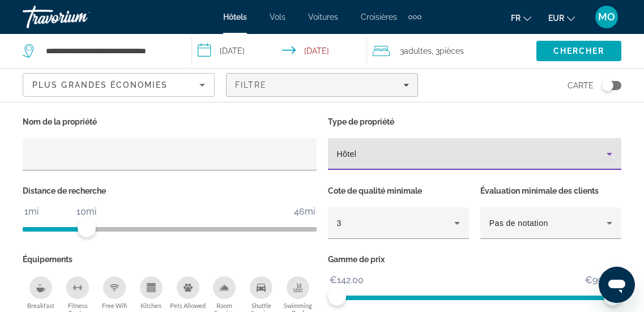 This screenshot has width=644, height=312. What do you see at coordinates (578, 51) in the screenshot?
I see `button: Search` at bounding box center [578, 51].